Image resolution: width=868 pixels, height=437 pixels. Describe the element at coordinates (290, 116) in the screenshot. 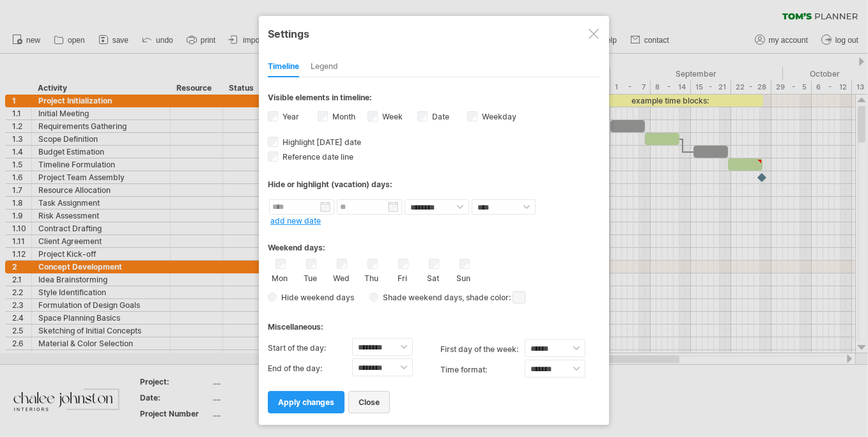

I see `label: Year` at that location.